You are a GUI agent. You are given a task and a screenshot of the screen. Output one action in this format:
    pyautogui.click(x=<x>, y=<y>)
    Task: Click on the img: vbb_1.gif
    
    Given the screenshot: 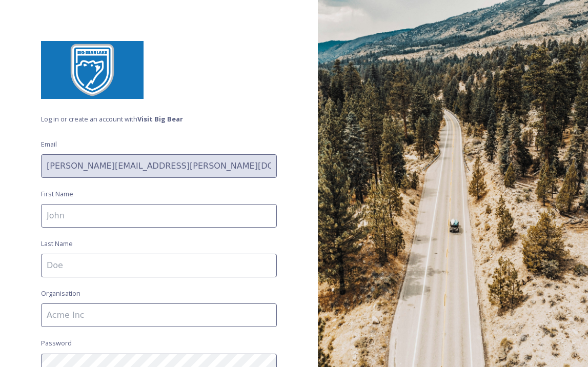 What is the action you would take?
    pyautogui.click(x=92, y=70)
    